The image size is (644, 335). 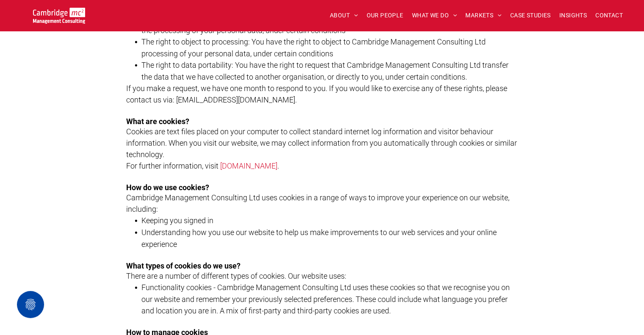 What do you see at coordinates (313, 48) in the screenshot?
I see `span: The right to object to processing: You have the right to object to Cambridge Management Consultin...` at bounding box center [313, 48].